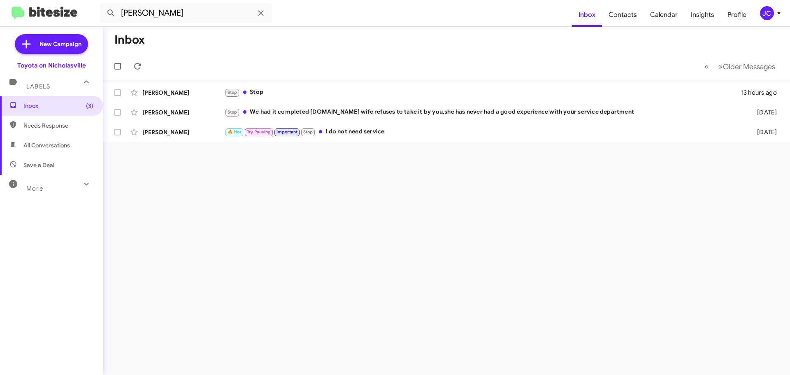 This screenshot has height=375, width=790. Describe the element at coordinates (484, 132) in the screenshot. I see `div: I do not need service` at that location.